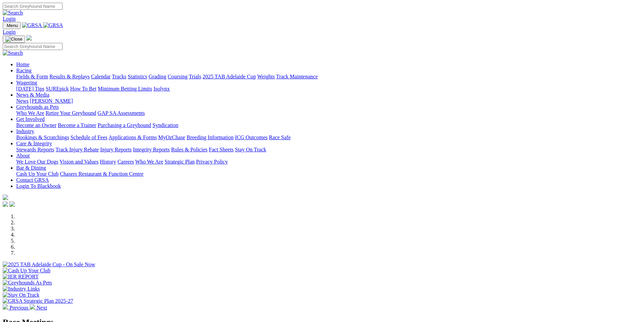 This screenshot has width=644, height=322. Describe the element at coordinates (22, 101) in the screenshot. I see `a: News` at that location.